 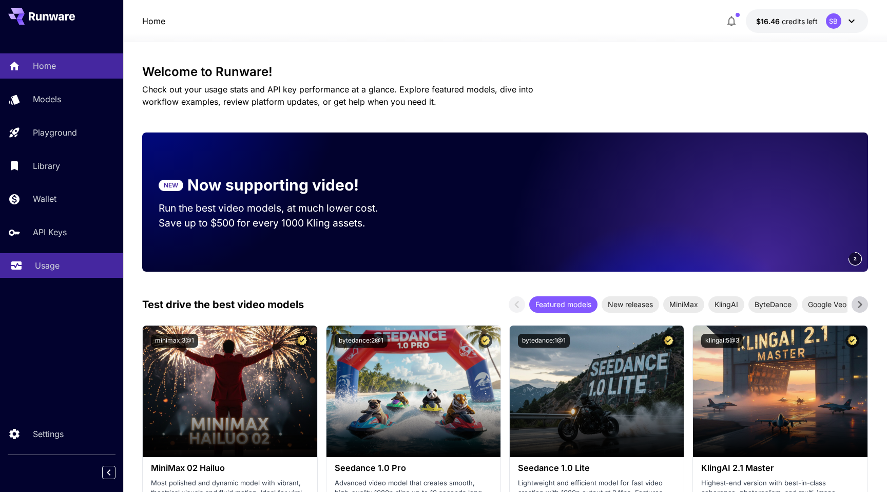 I want to click on h3: KlingAI 2.1 Master, so click(x=779, y=467).